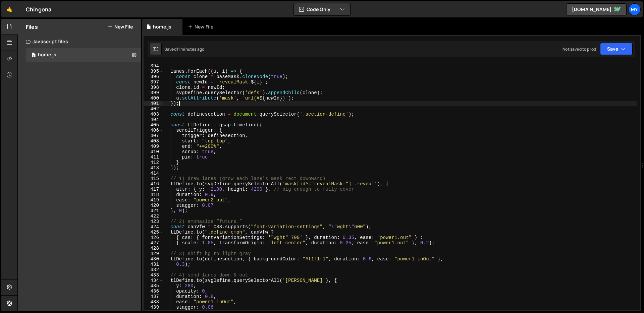 This screenshot has height=313, width=644. I want to click on div: Not saved to prod, so click(579, 49).